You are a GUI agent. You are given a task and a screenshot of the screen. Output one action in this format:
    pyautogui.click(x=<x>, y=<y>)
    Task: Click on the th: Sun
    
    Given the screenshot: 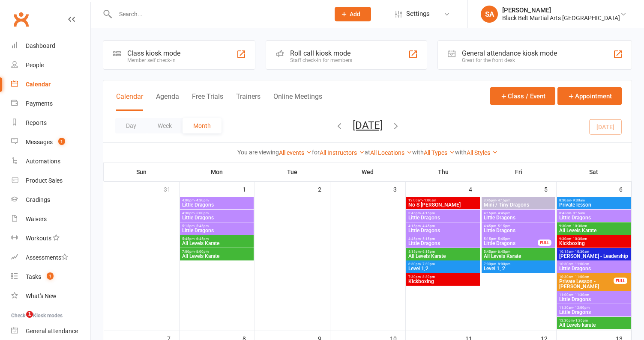 What is the action you would take?
    pyautogui.click(x=142, y=172)
    